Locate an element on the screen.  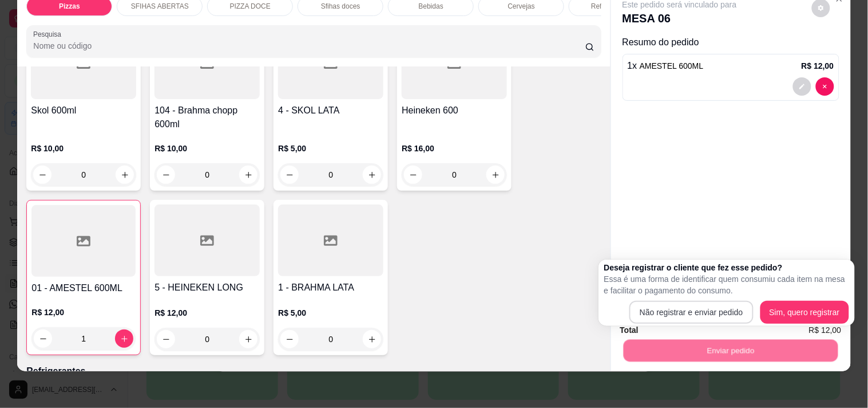
h4: 104 - Brahma chopp 600ml is located at coordinates (207, 117).